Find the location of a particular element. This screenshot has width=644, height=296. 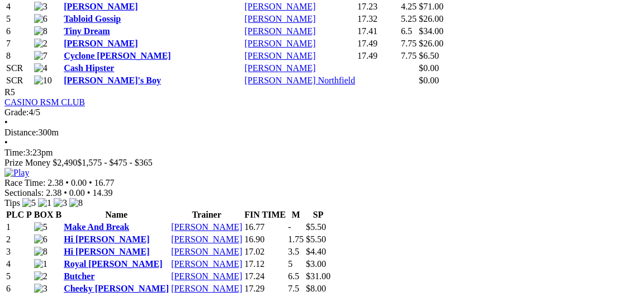

img: 2 is located at coordinates (41, 277).